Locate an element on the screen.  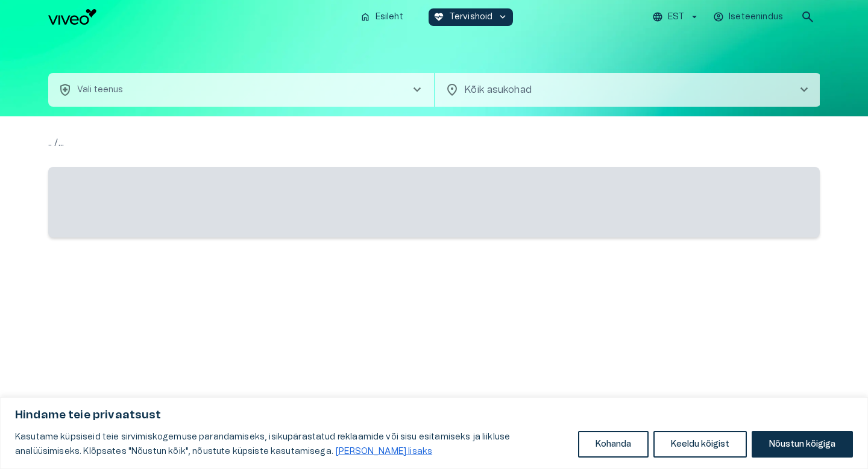
p: Tervishoid is located at coordinates (471, 17).